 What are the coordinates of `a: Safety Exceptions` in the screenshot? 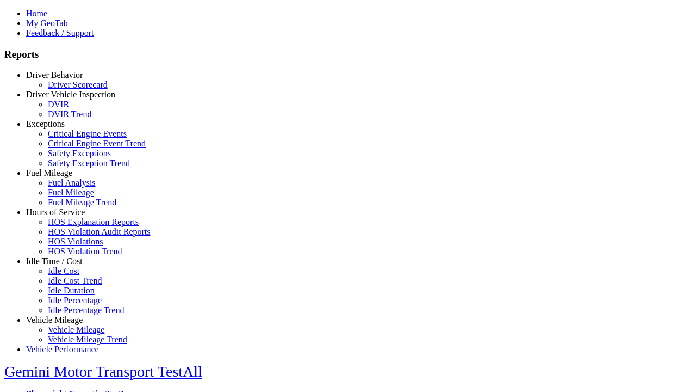 It's located at (79, 153).